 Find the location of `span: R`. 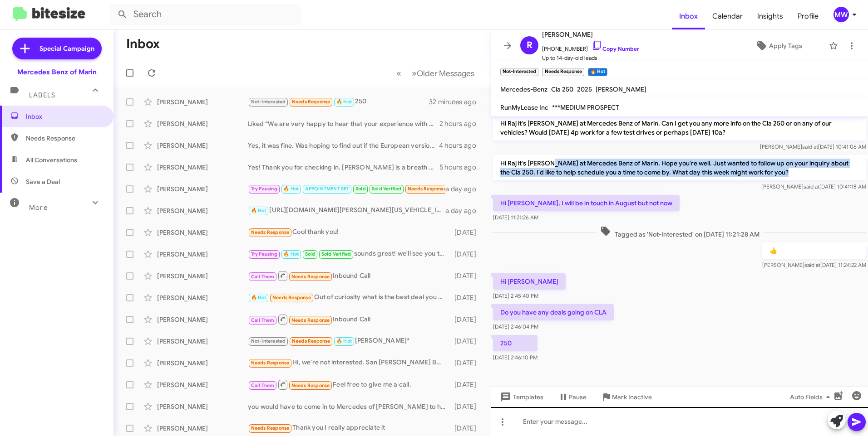

span: R is located at coordinates (529, 45).